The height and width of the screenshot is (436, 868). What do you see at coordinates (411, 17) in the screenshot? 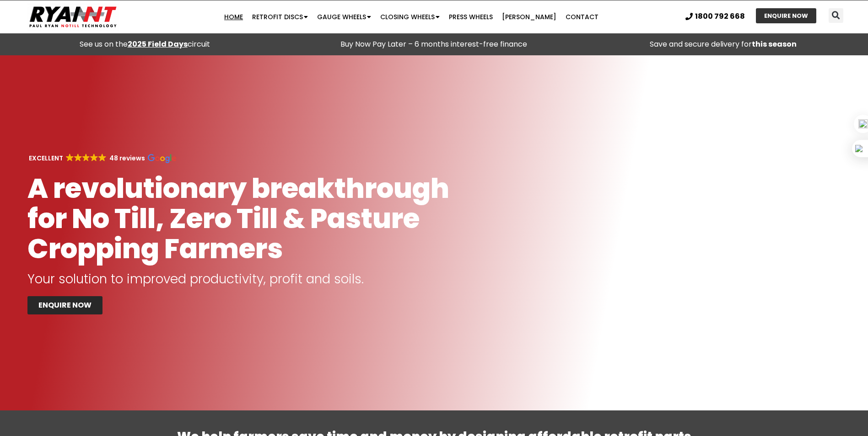
I see `nav: Menu` at bounding box center [411, 17].